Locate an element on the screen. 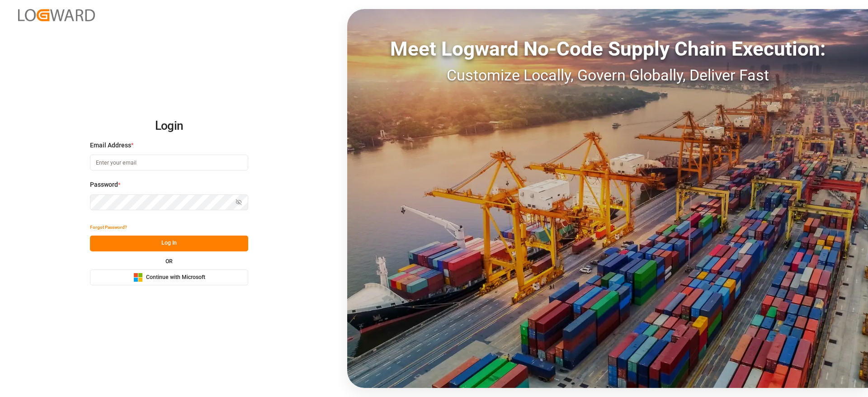 This screenshot has height=397, width=868. img: Logward_new_orange.png is located at coordinates (57, 15).